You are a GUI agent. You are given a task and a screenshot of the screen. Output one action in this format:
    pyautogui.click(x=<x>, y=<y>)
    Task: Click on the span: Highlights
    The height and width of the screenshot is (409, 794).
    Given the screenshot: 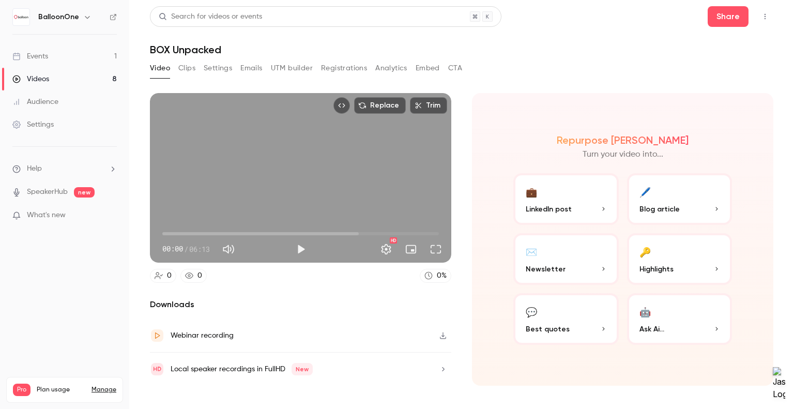 What is the action you would take?
    pyautogui.click(x=656, y=269)
    